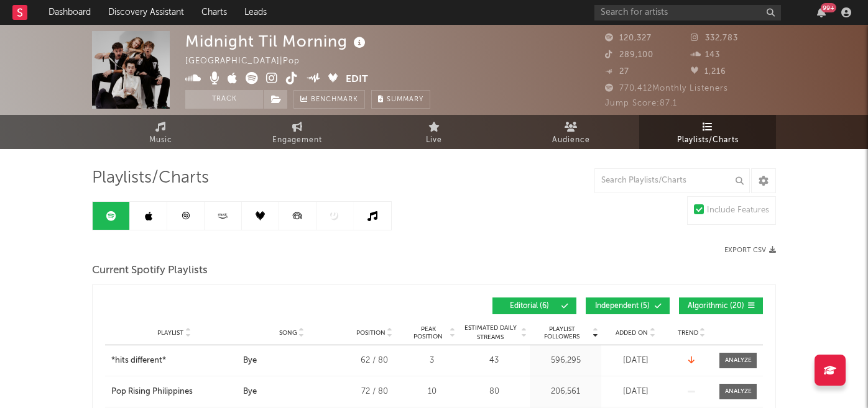 Image resolution: width=868 pixels, height=408 pixels. Describe the element at coordinates (428, 333) in the screenshot. I see `span: Peak Position` at that location.